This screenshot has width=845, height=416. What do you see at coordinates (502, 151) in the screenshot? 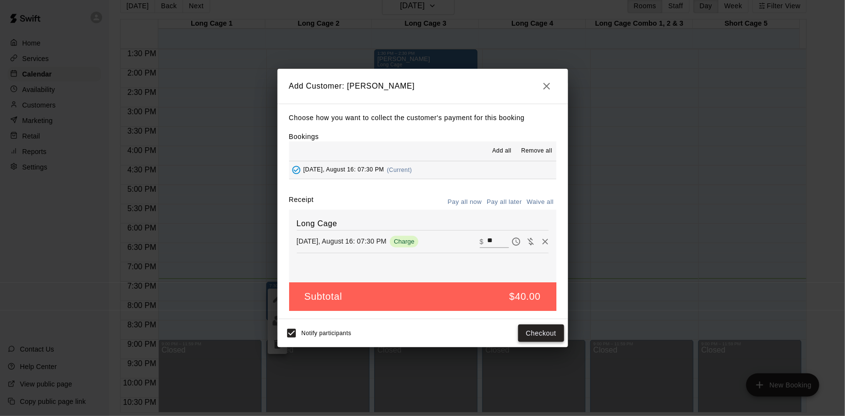
I see `span: Add all` at bounding box center [502, 151].